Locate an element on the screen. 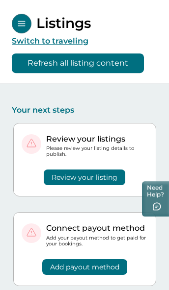 The width and height of the screenshot is (169, 290). p: Listings is located at coordinates (63, 23).